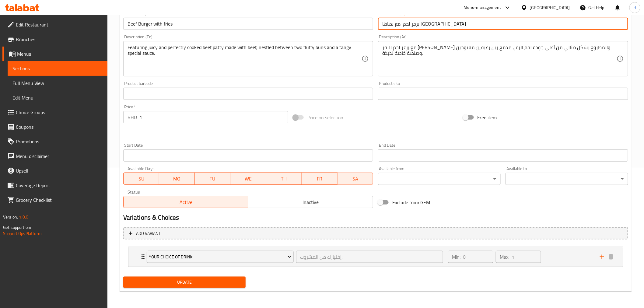  Describe the element at coordinates (320, 179) in the screenshot. I see `button: FR` at that location.